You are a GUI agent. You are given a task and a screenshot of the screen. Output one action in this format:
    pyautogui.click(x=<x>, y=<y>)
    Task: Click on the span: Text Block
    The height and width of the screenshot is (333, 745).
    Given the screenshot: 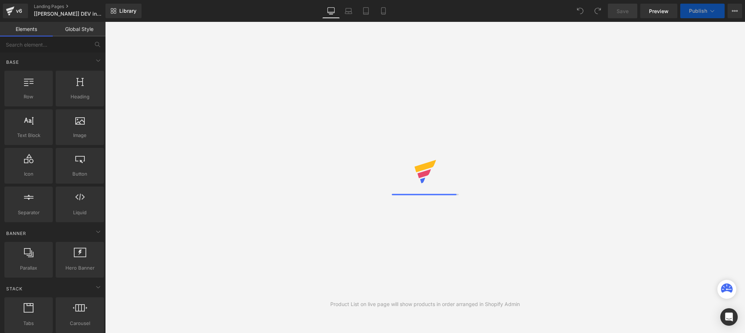 What is the action you would take?
    pyautogui.click(x=28, y=135)
    